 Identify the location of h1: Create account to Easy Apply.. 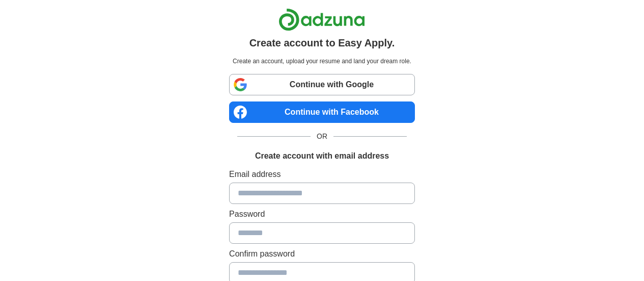
(322, 43).